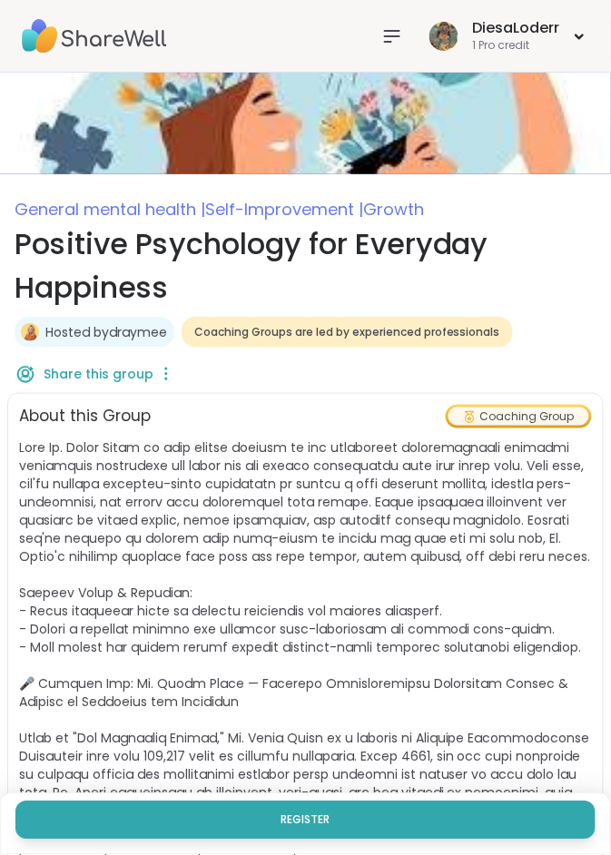 The height and width of the screenshot is (855, 611). I want to click on button: Register, so click(305, 820).